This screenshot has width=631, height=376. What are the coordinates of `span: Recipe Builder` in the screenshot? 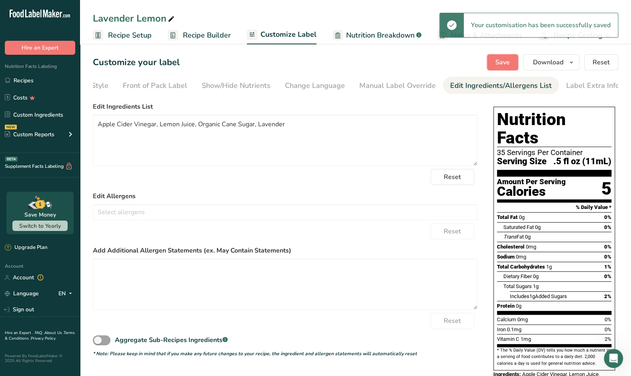 It's located at (207, 35).